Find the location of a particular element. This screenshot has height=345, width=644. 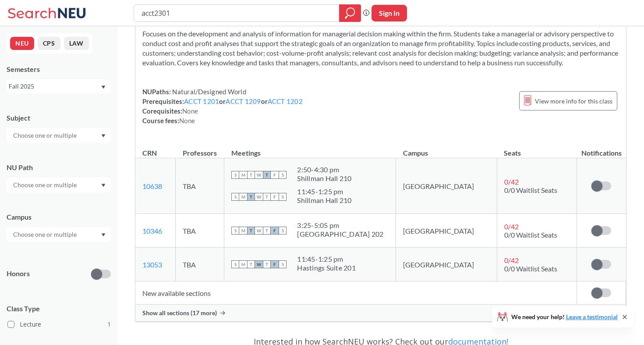

div: 2:50 - 4:30 pm is located at coordinates (324, 169).